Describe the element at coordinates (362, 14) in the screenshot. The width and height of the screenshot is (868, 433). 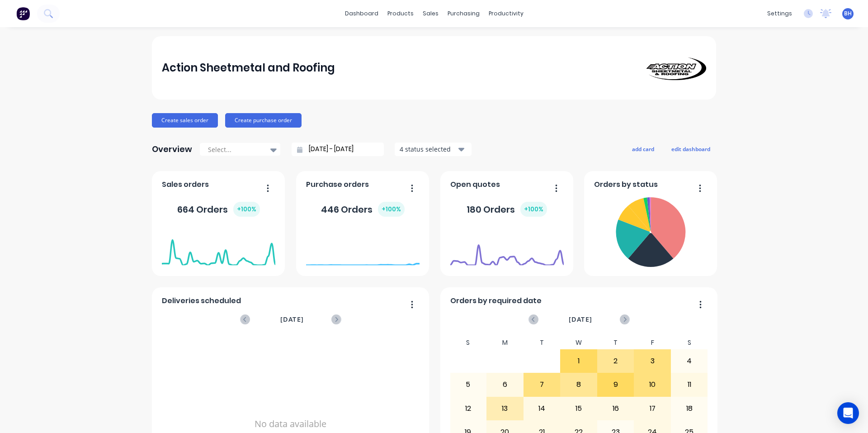
I see `a: dashboard` at that location.